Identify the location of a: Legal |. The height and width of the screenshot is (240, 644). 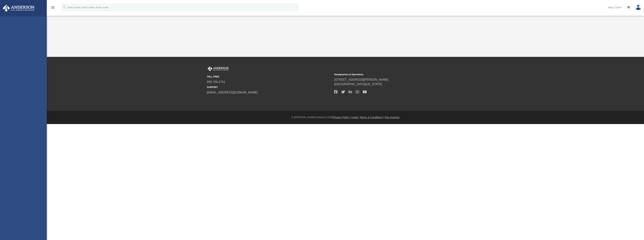
(355, 117).